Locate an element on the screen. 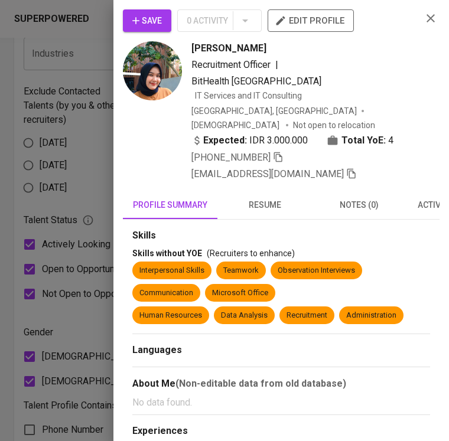 Image resolution: width=449 pixels, height=441 pixels. div: Microsoft Office is located at coordinates (240, 293).